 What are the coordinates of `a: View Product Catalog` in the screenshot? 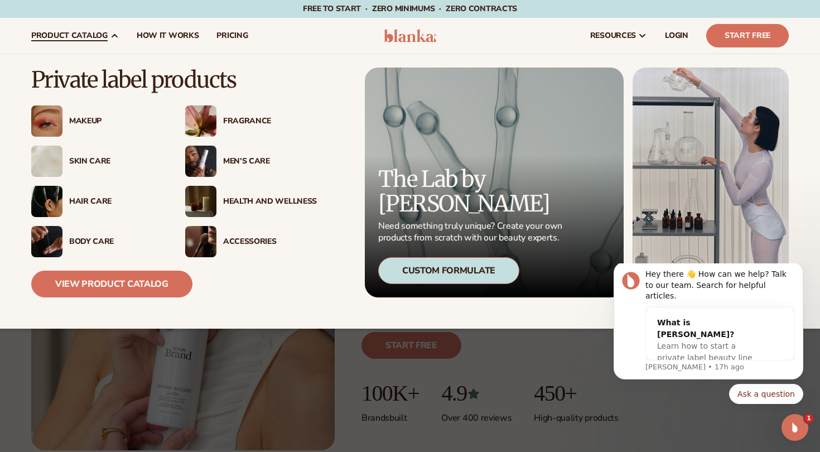 It's located at (112, 284).